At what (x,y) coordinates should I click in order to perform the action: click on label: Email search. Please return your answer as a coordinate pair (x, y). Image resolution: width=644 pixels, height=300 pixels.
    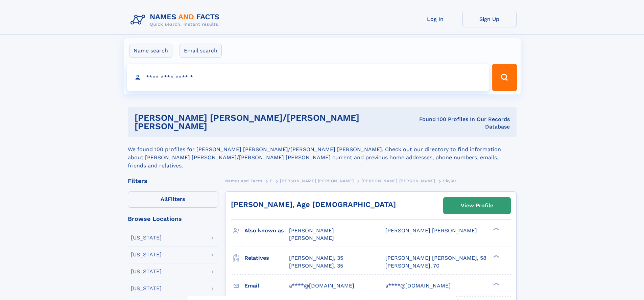
    Looking at the image, I should click on (200, 50).